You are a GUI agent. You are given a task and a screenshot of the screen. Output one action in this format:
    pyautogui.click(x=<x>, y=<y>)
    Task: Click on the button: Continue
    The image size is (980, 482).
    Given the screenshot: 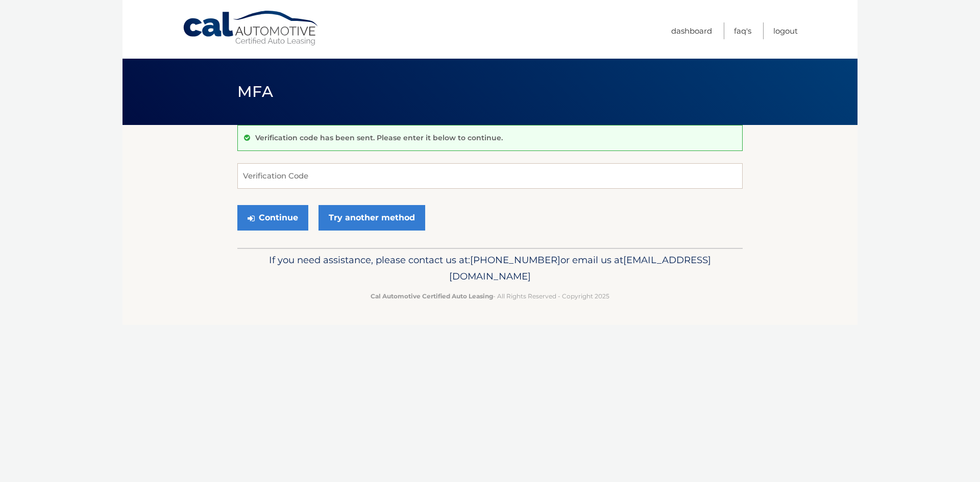 What is the action you would take?
    pyautogui.click(x=273, y=218)
    